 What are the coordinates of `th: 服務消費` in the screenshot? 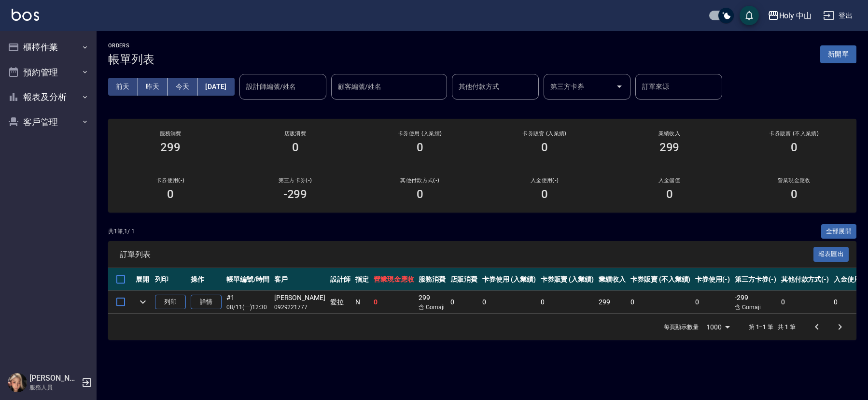 It's located at (432, 280).